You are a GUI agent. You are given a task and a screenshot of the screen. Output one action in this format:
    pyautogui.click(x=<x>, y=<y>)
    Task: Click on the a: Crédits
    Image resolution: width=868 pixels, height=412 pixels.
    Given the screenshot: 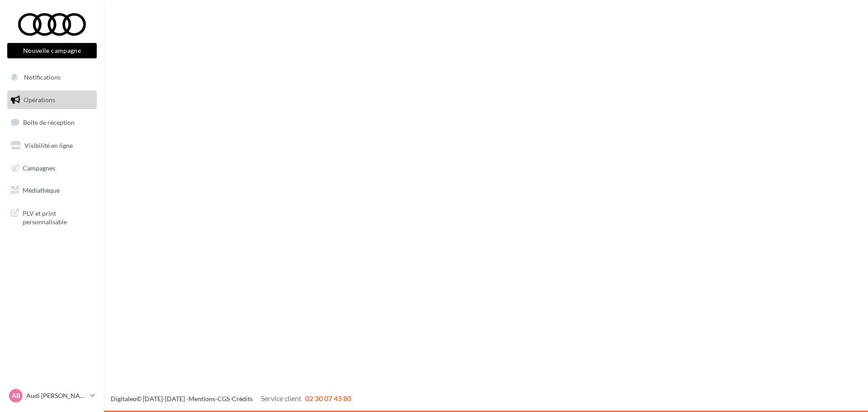 What is the action you would take?
    pyautogui.click(x=242, y=398)
    